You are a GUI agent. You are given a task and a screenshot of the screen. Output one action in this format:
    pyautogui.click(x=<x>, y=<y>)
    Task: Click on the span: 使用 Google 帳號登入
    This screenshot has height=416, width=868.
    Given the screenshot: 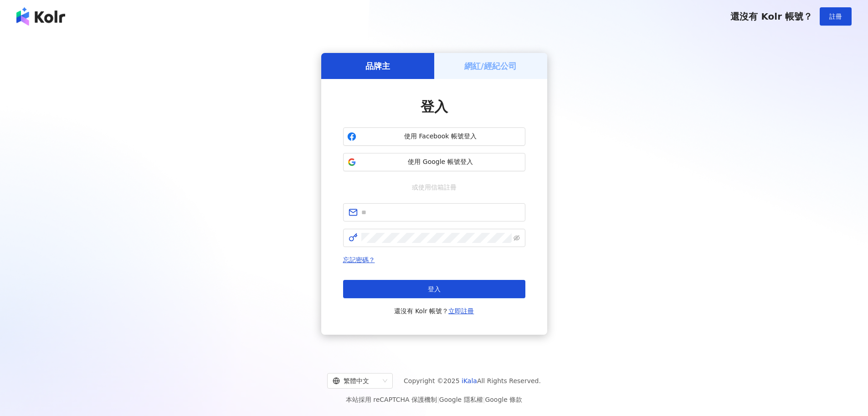 What is the action you would take?
    pyautogui.click(x=441, y=162)
    